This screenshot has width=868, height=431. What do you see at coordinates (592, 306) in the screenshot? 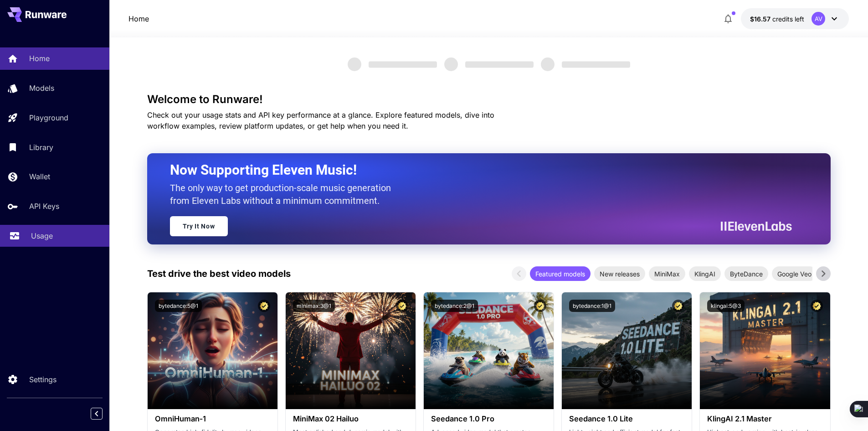
I see `button: bytedance:1@1` at bounding box center [592, 306].